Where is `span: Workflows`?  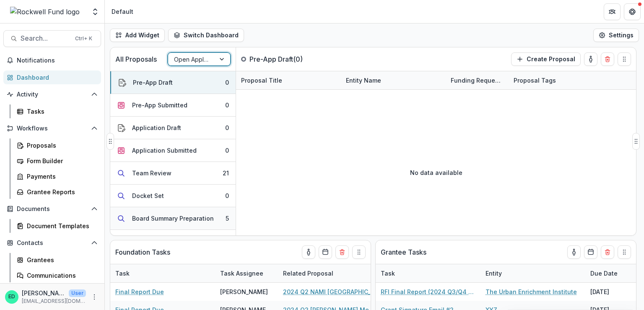
span: Workflows is located at coordinates (52, 128).